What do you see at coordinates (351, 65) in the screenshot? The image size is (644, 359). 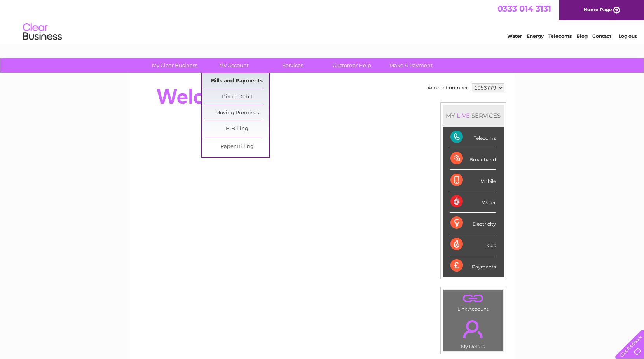 I see `a: Customer Help` at bounding box center [351, 65].